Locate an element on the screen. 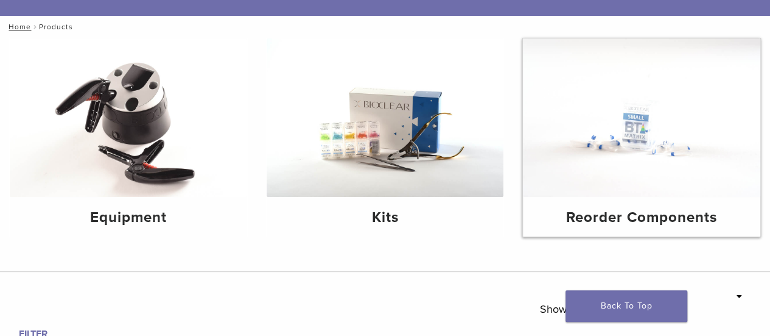  h4: Reorder Components is located at coordinates (642, 217).